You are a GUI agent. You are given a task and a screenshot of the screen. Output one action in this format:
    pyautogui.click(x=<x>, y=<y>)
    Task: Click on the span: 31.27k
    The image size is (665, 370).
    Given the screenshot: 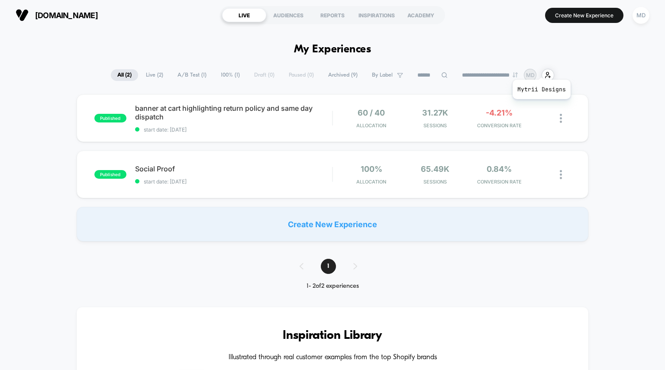 What is the action you would take?
    pyautogui.click(x=435, y=113)
    